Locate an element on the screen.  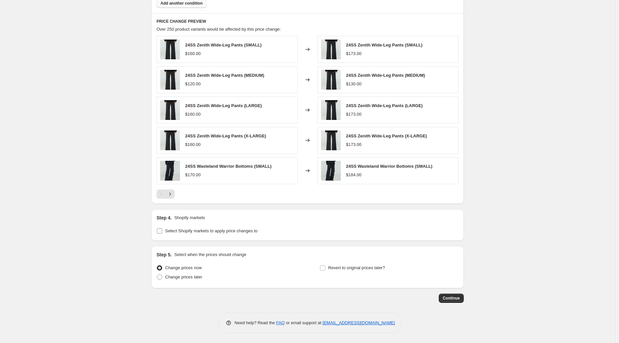
span: Over 250 product variants would be affected by this price change: is located at coordinates (219, 29).